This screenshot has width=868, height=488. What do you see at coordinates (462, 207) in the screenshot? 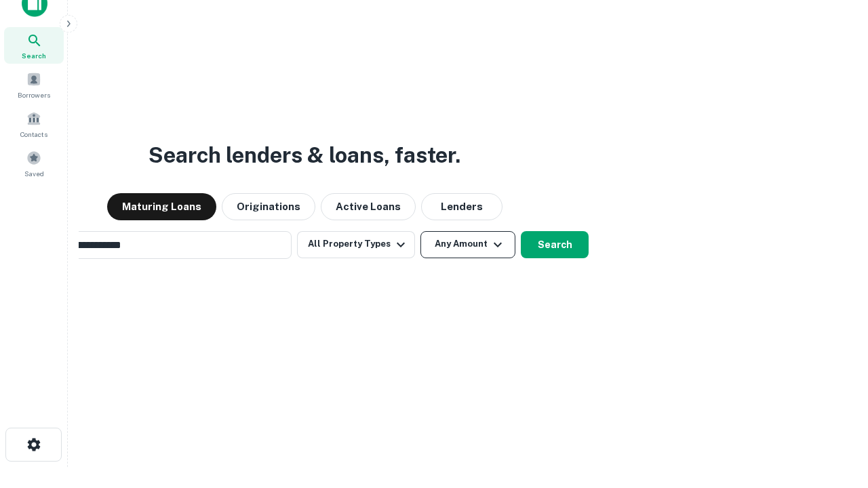
I see `button: Lenders` at bounding box center [462, 207].